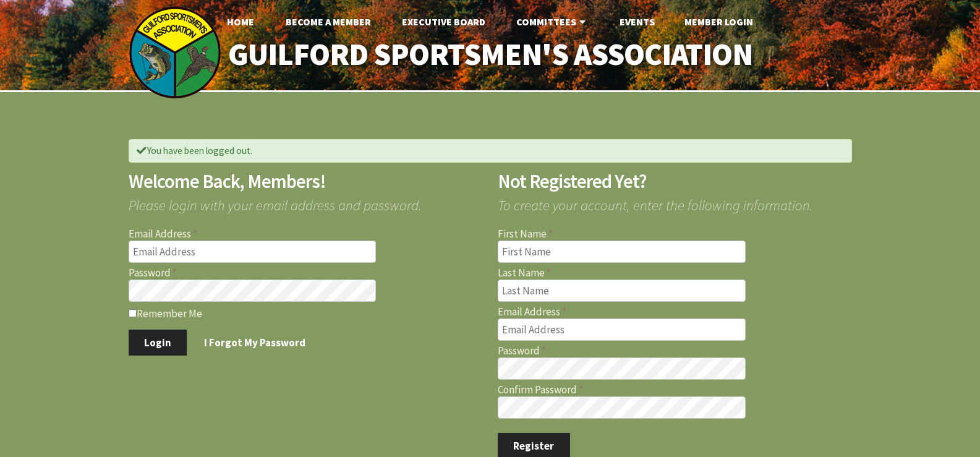  Describe the element at coordinates (637, 22) in the screenshot. I see `a: Events` at that location.